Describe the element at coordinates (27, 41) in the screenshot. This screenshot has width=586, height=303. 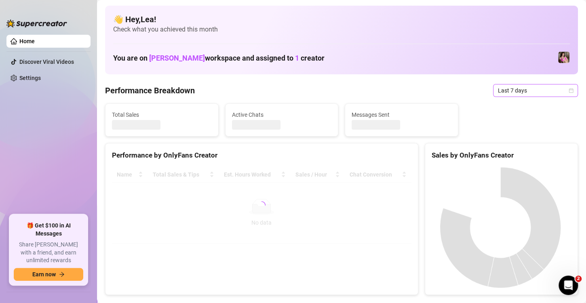
I see `a: Home` at that location.